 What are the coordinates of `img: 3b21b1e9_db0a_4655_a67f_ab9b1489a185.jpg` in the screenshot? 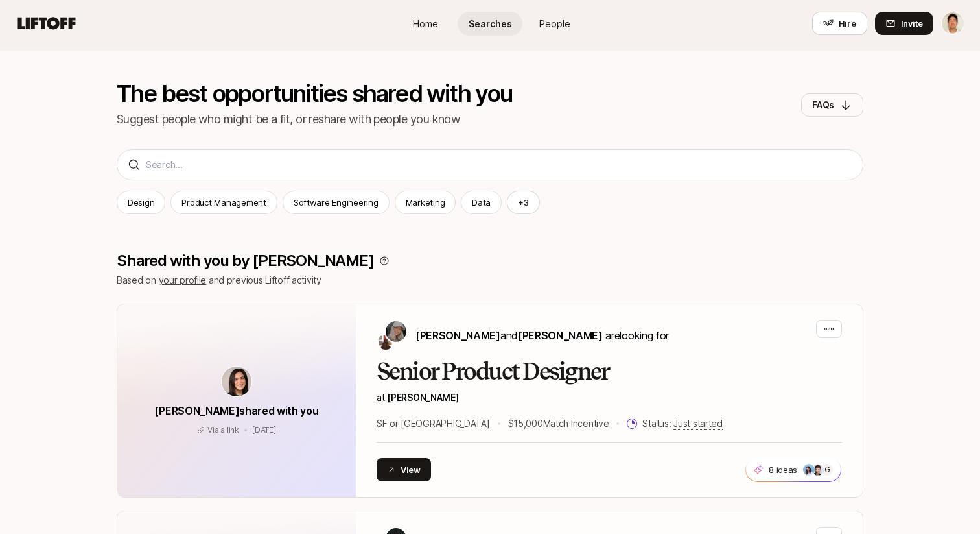 It's located at (809, 470).